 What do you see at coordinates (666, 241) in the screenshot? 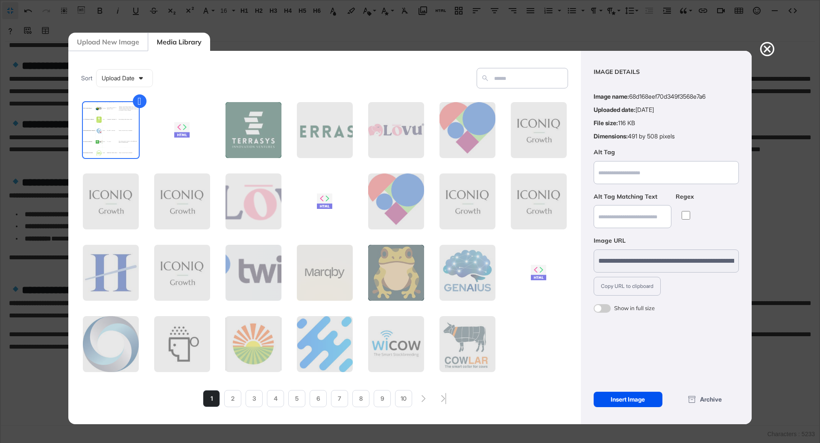
I see `label: Image URL` at bounding box center [666, 241].